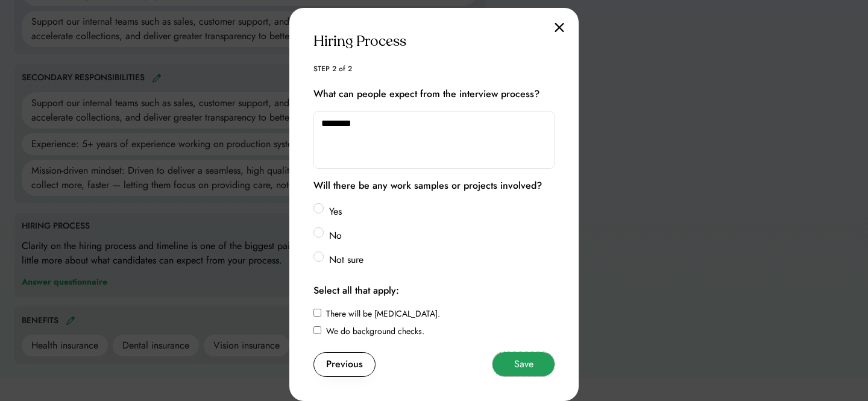  What do you see at coordinates (440, 236) in the screenshot?
I see `label: No` at bounding box center [440, 236].